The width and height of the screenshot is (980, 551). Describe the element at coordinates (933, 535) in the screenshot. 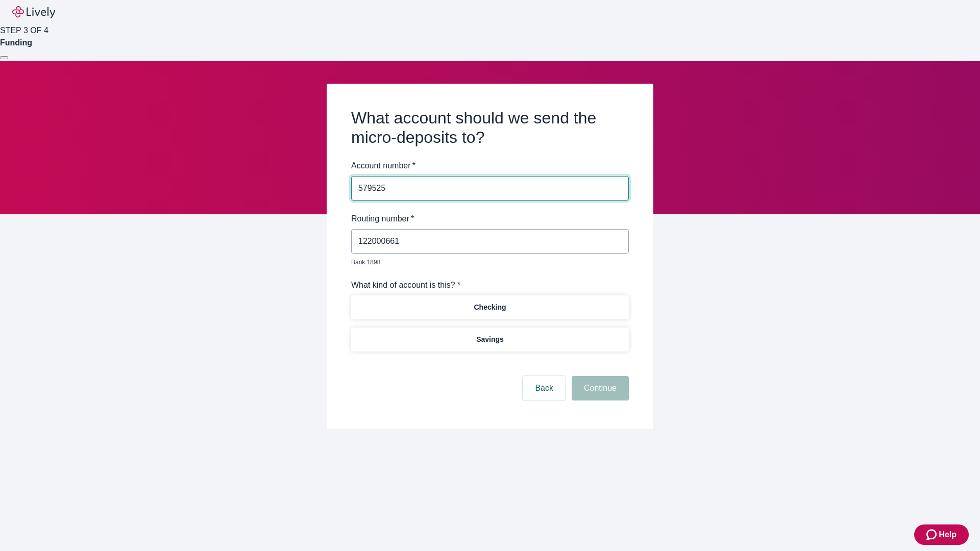

I see `svg: Zendesk support icon` at that location.